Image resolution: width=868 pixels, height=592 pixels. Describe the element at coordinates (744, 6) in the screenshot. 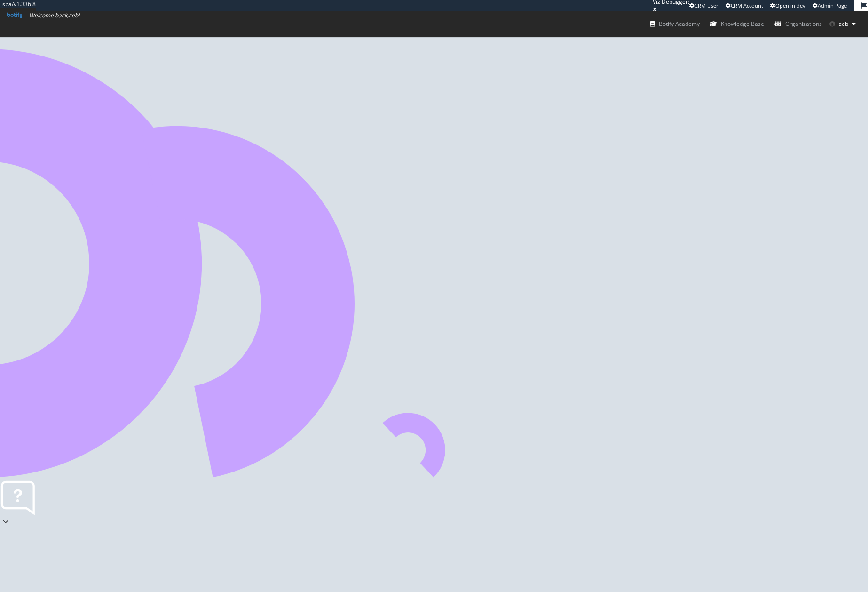

I see `a: CRM Account` at that location.